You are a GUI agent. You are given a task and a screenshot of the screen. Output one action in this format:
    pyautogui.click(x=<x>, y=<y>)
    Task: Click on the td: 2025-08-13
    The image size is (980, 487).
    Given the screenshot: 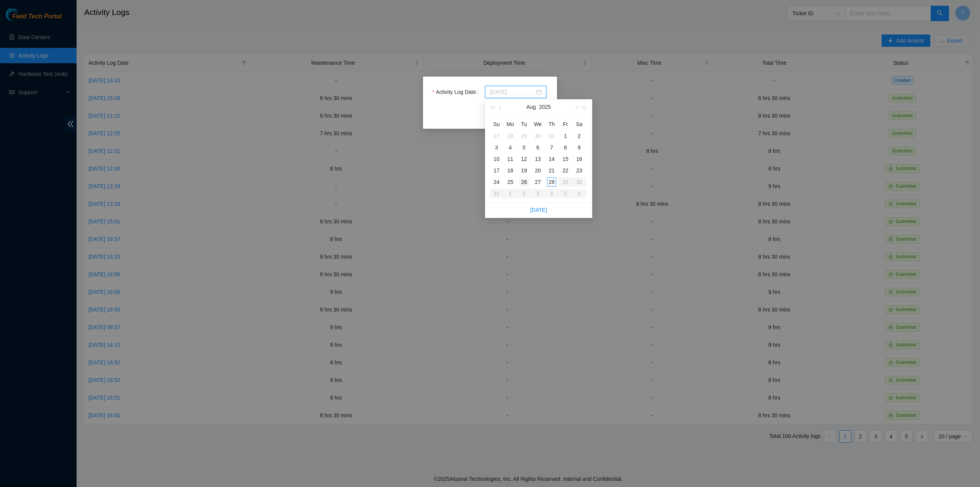 What is the action you would take?
    pyautogui.click(x=538, y=159)
    